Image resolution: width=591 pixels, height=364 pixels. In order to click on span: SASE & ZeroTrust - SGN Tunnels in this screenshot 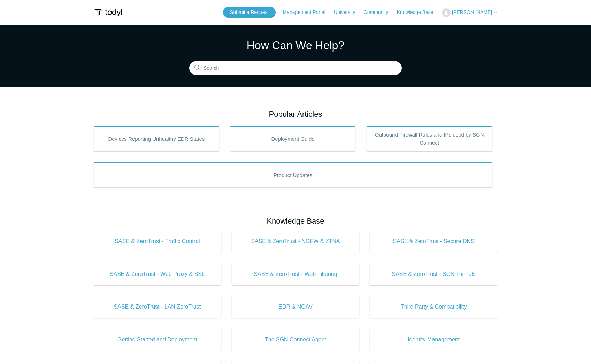, I will do `click(433, 274)`.